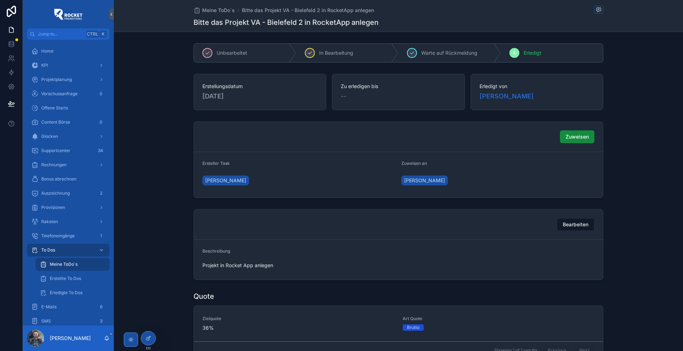 The width and height of the screenshot is (683, 351). I want to click on span: Projekt in Rocket App anlegen, so click(299, 266).